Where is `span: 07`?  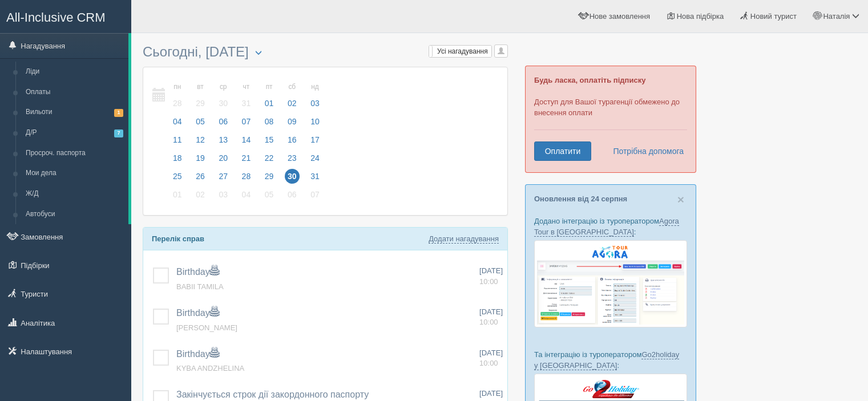 span: 07 is located at coordinates (315, 194).